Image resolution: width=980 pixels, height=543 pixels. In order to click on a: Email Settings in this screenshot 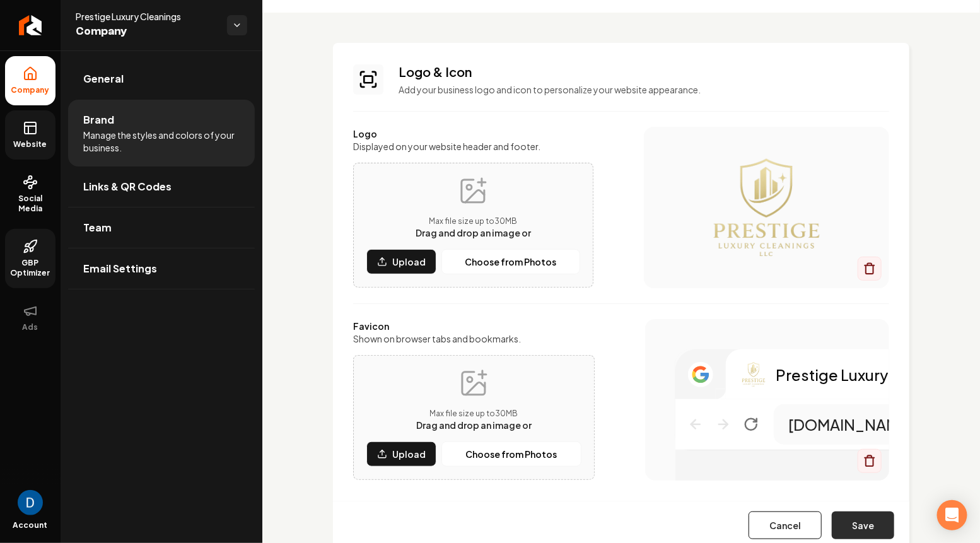, I will do `click(161, 268)`.